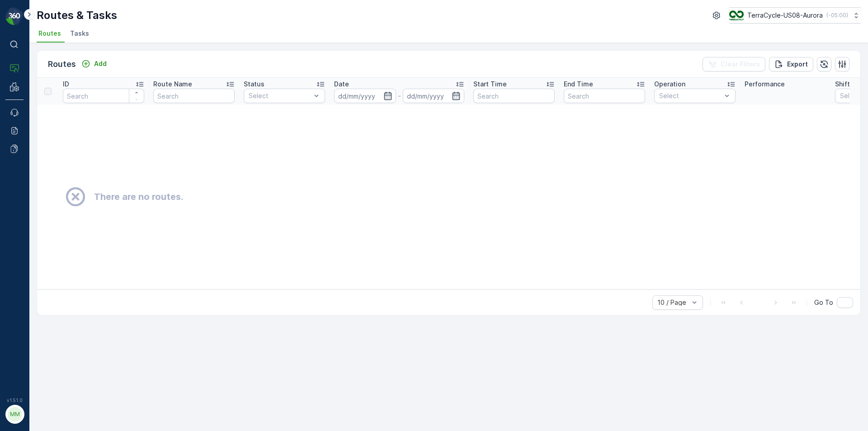 This screenshot has width=868, height=431. I want to click on p: Export, so click(797, 64).